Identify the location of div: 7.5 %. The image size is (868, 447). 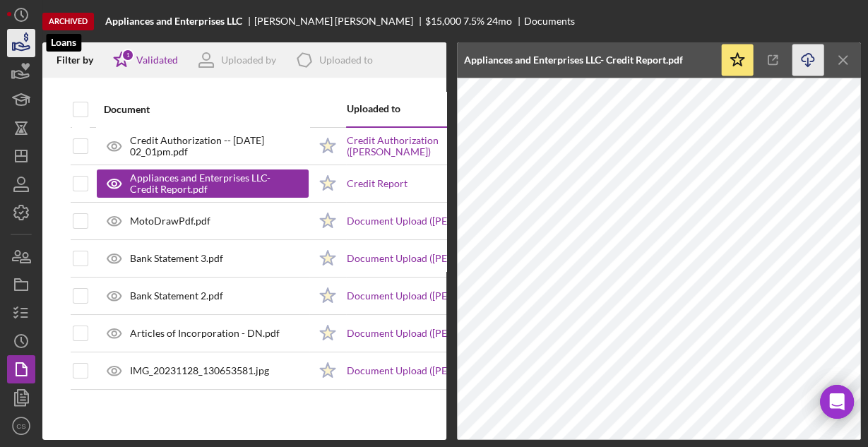
(474, 21).